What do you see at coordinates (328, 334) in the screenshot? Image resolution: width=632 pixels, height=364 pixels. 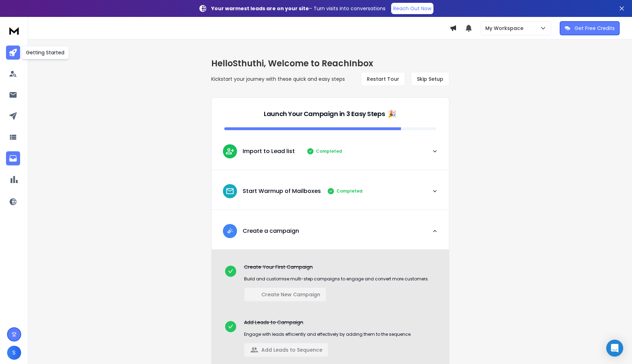 I see `p: Engage with leads efficiently and effectively by adding them to the sequence.` at bounding box center [328, 334].